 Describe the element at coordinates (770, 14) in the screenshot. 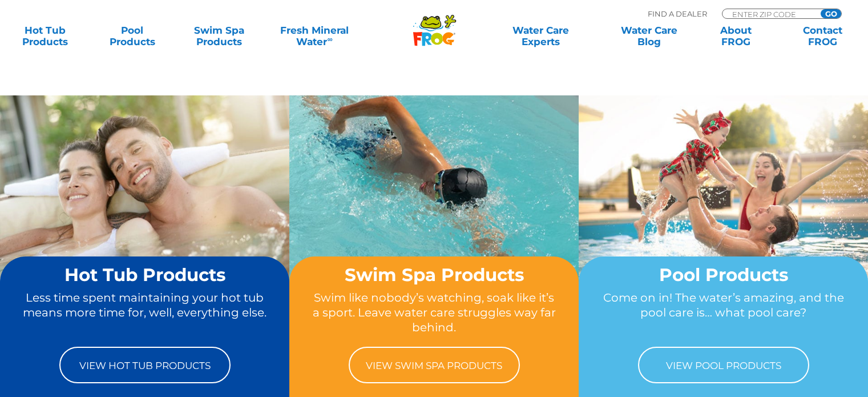

I see `input: Zip Code Form` at that location.